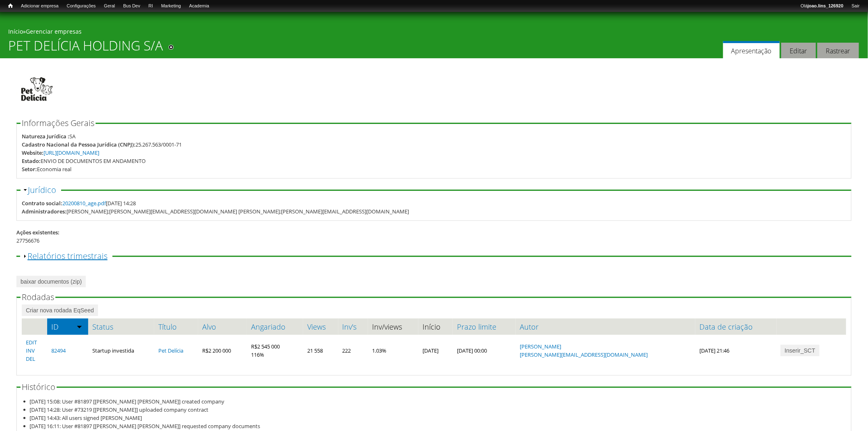 The height and width of the screenshot is (431, 868). I want to click on span: Histórico, so click(38, 387).